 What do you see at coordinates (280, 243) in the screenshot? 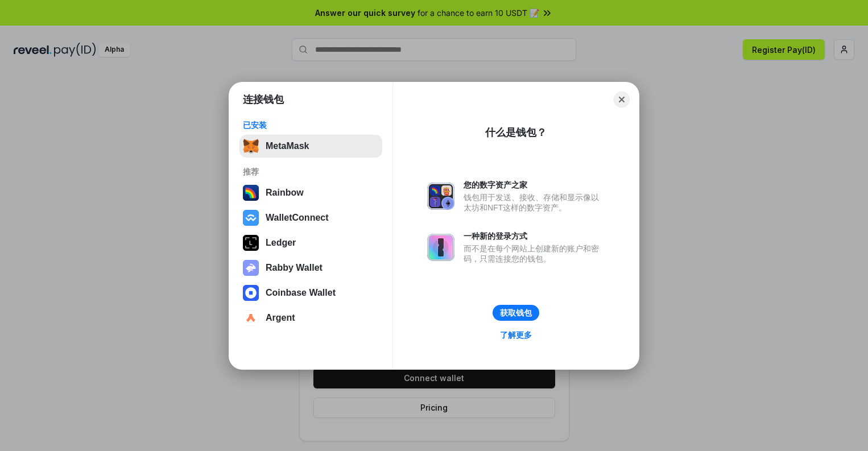
I see `div: Ledger` at bounding box center [280, 243].